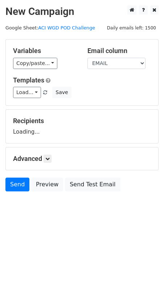  What do you see at coordinates (82, 159) in the screenshot?
I see `h5: Advanced` at bounding box center [82, 159].